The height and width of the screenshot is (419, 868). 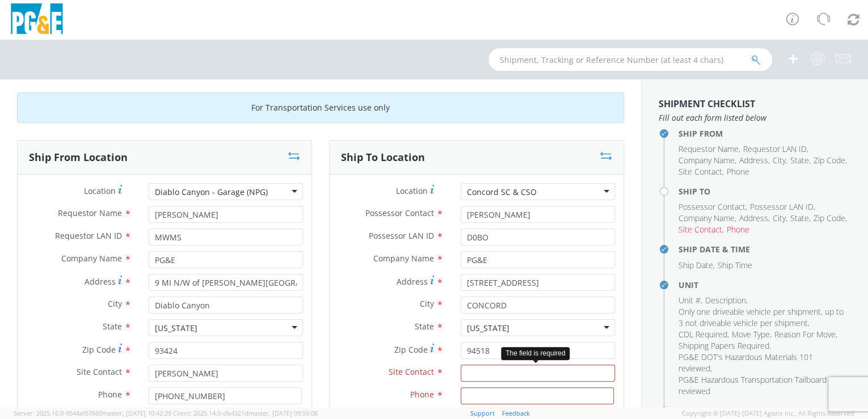 What do you see at coordinates (92, 413) in the screenshot?
I see `span: Server: 2025.16.0-9544af67660` at bounding box center [92, 413].